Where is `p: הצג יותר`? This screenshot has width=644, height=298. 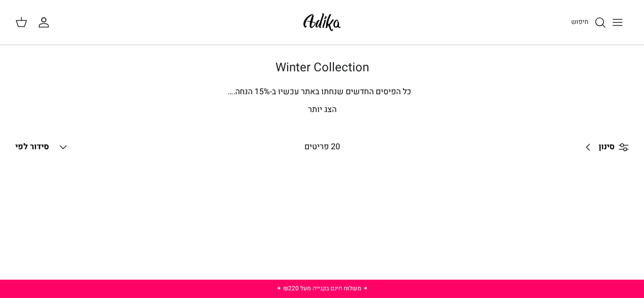
p: הצג יותר is located at coordinates (322, 110).